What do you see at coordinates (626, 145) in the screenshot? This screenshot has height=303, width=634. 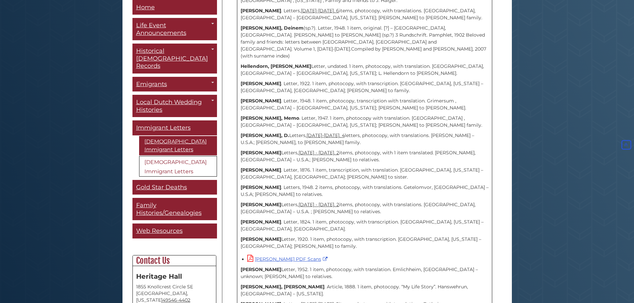 I see `a: Back to Top` at bounding box center [626, 145].